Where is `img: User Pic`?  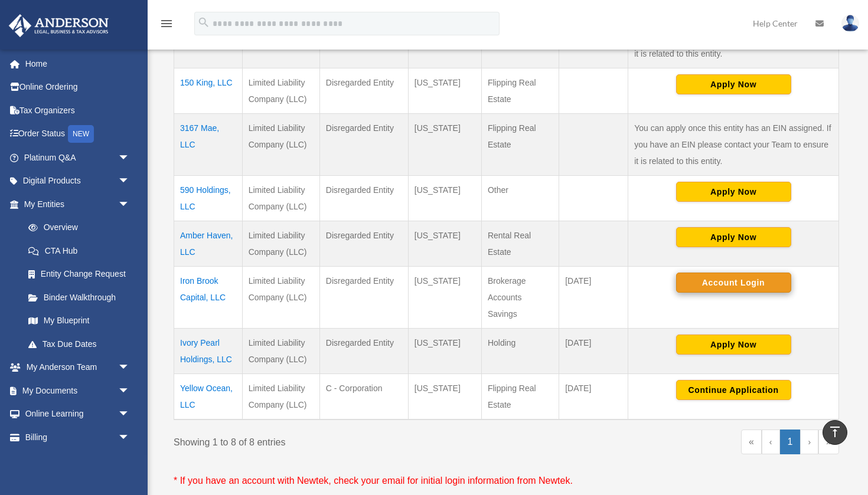 img: User Pic is located at coordinates (850, 23).